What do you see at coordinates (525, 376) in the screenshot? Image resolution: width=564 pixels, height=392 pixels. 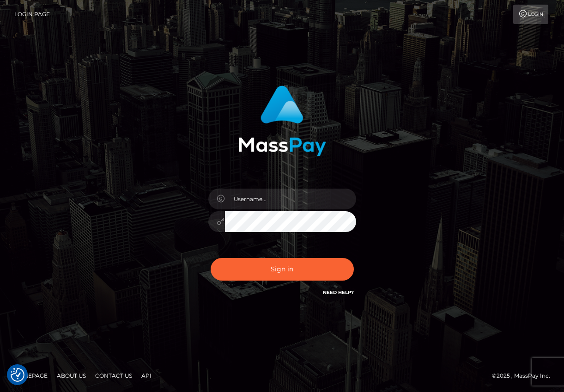 I see `div: © 2025 , MassPay Inc.` at bounding box center [525, 376].